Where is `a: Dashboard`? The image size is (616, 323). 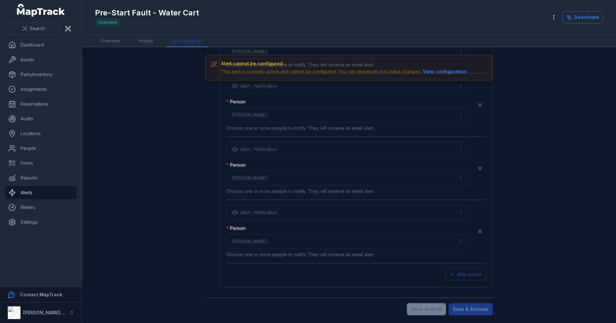 a: Dashboard is located at coordinates (41, 45).